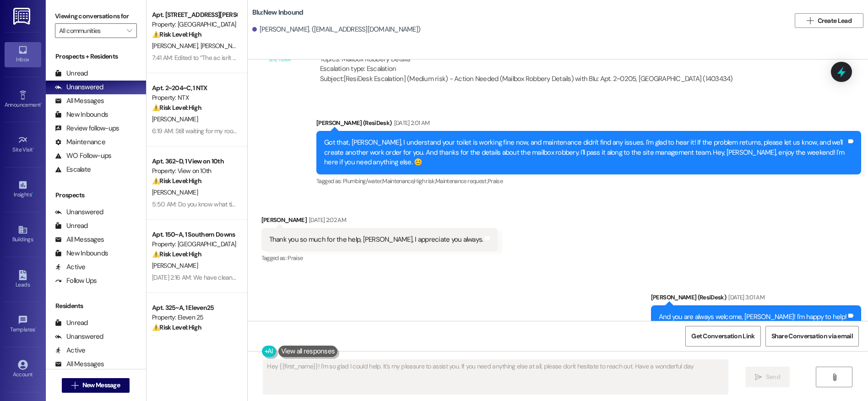  I want to click on div: Residents, so click(95, 305).